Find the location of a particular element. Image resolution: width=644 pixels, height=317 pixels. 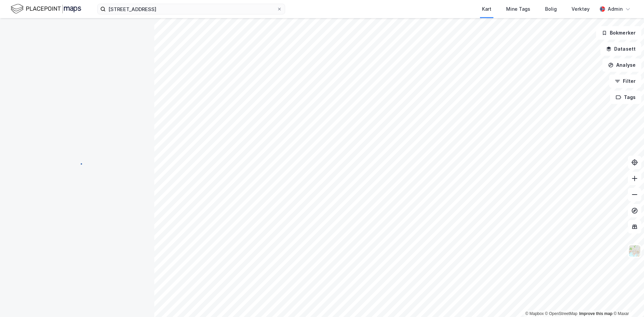

button: Bokmerker is located at coordinates (618, 33).